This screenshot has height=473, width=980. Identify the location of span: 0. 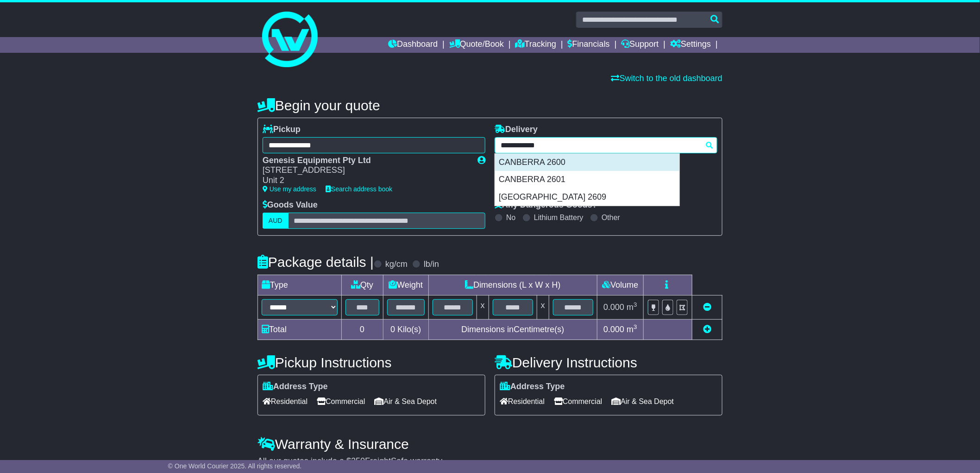
(393, 329).